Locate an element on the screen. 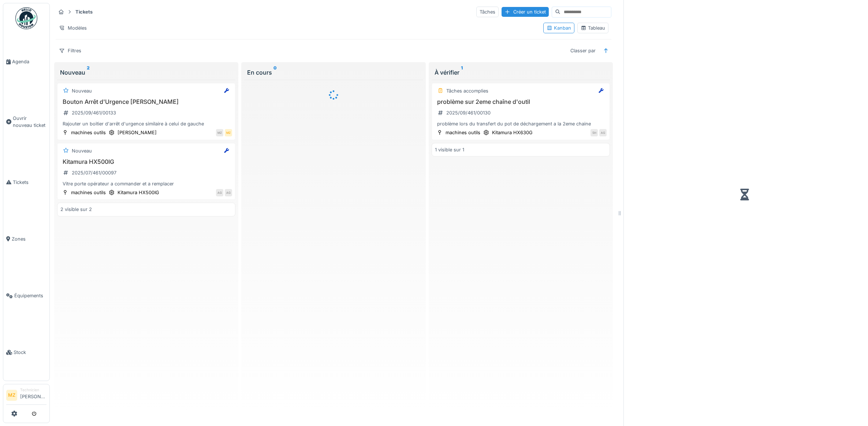 The image size is (868, 426). span: Stock is located at coordinates (30, 352).